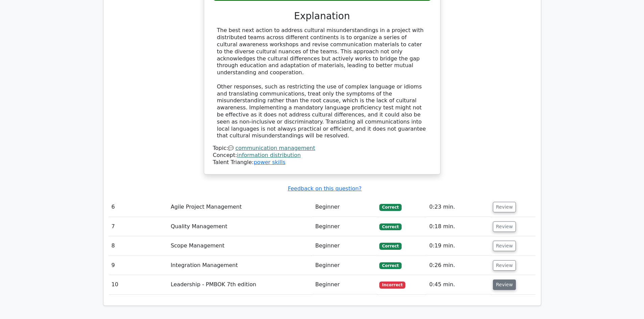 The image size is (644, 319). What do you see at coordinates (240, 285) in the screenshot?
I see `td: Leadership - PMBOK 7th edition` at bounding box center [240, 285].